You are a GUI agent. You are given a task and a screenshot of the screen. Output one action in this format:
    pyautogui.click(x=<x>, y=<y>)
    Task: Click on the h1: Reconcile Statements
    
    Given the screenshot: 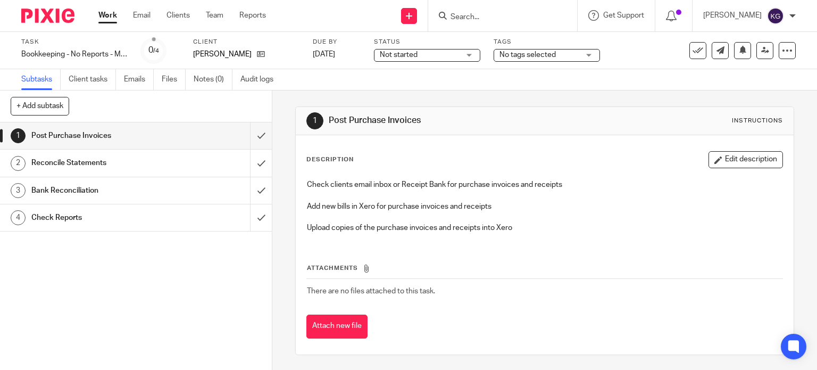 What is the action you would take?
    pyautogui.click(x=100, y=163)
    